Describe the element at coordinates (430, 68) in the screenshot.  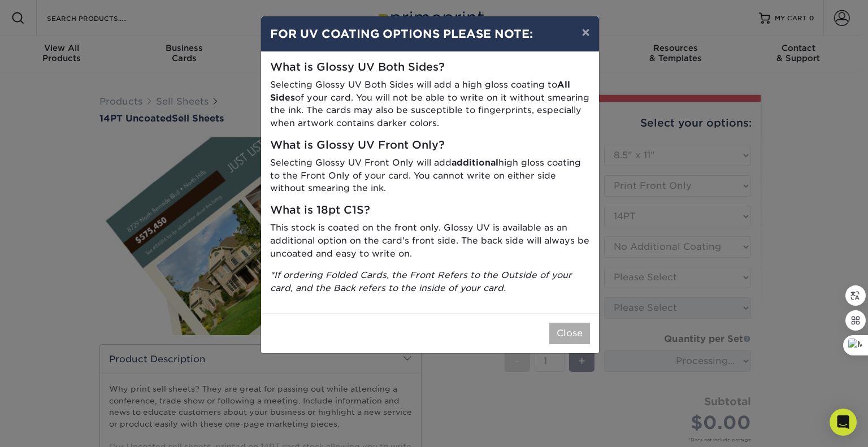
I see `h5: What is Glossy UV Both Sides?` at that location.